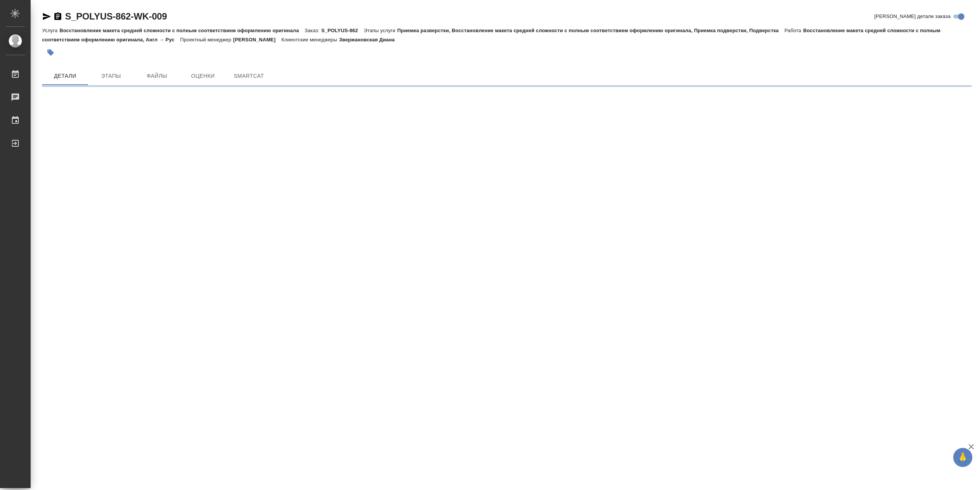 Image resolution: width=980 pixels, height=490 pixels. I want to click on button: Скопировать ссылку, so click(57, 16).